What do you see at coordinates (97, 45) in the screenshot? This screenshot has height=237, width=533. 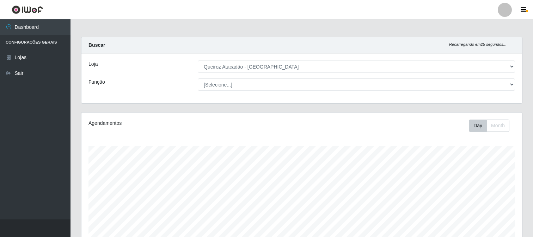 I see `strong: Buscar` at bounding box center [97, 45].